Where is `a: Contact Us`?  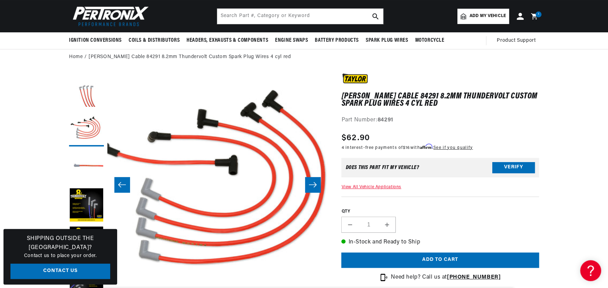
a: Contact Us is located at coordinates (60, 272).